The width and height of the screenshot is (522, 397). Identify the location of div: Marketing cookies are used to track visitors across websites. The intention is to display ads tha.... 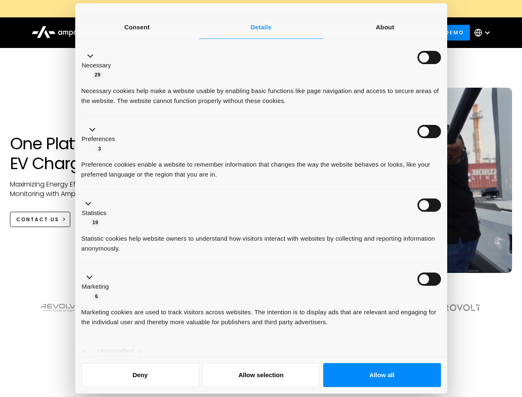
(261, 314).